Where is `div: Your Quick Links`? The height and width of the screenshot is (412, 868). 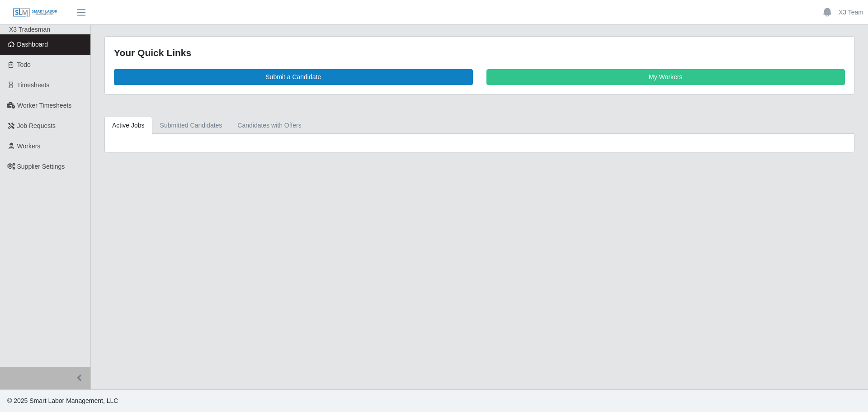 div: Your Quick Links is located at coordinates (479, 53).